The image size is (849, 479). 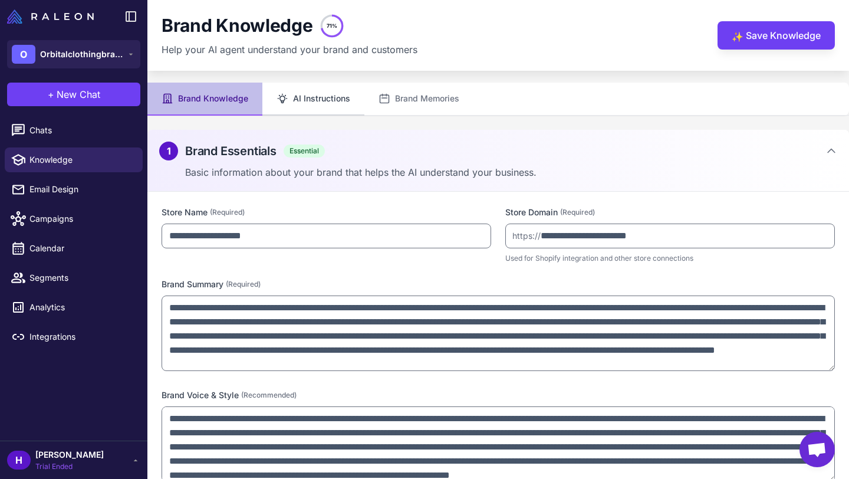 I want to click on label: Store Name, so click(x=326, y=212).